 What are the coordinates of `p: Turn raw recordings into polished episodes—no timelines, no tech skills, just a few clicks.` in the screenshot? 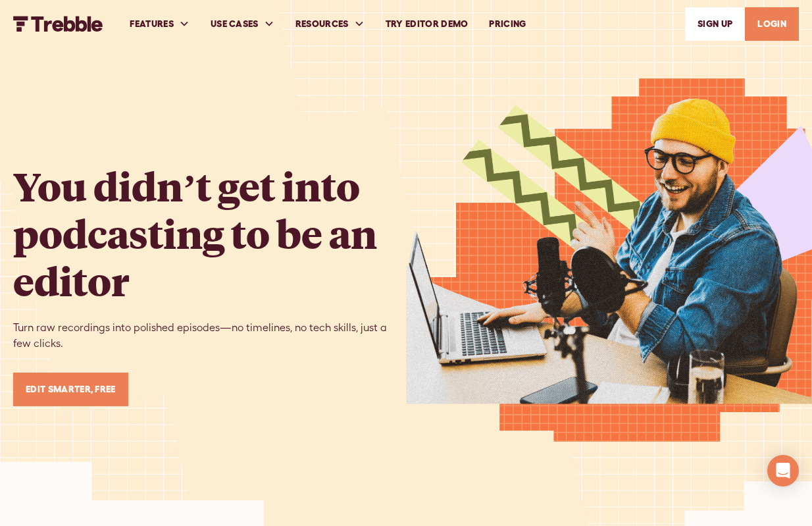 It's located at (209, 336).